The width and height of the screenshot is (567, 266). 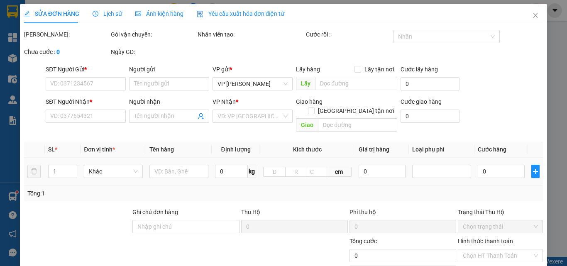 What do you see at coordinates (250, 212) in the screenshot?
I see `span: Thu Hộ` at bounding box center [250, 212].